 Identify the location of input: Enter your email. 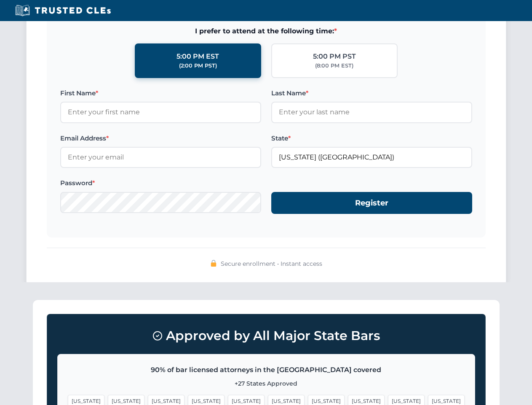
(160, 157).